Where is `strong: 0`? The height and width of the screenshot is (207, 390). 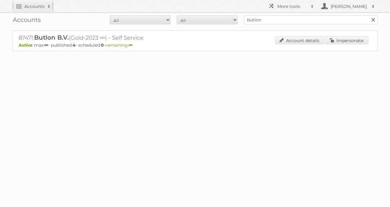
strong: 0 is located at coordinates (102, 45).